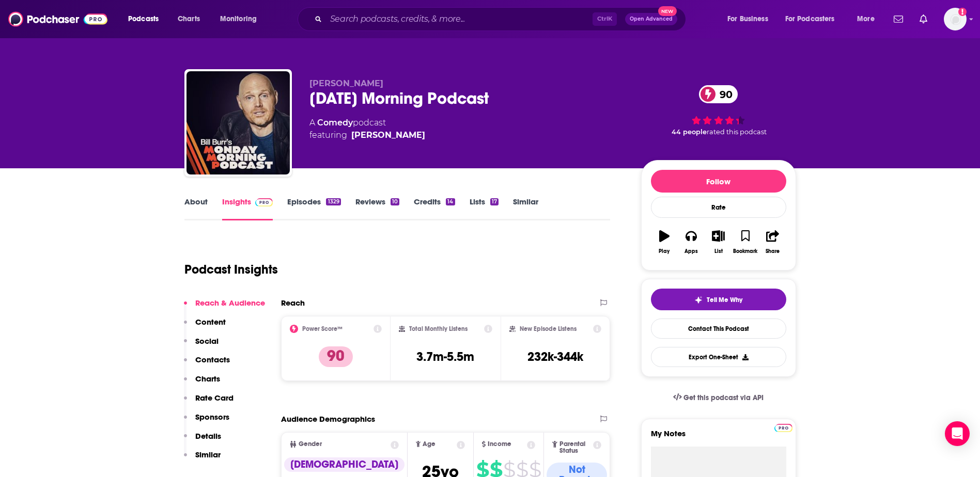 The width and height of the screenshot is (980, 477). I want to click on button: Share, so click(772, 242).